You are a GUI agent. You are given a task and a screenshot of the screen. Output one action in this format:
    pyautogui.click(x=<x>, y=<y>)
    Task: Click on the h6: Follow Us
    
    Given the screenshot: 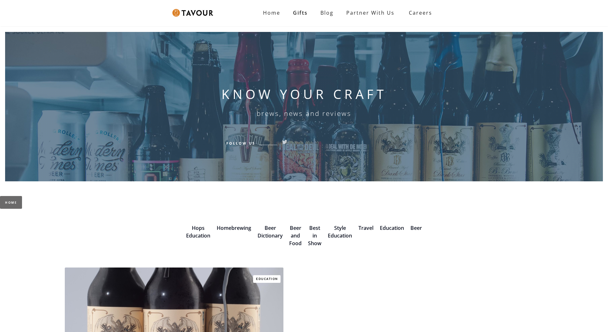 What is the action you would take?
    pyautogui.click(x=241, y=143)
    